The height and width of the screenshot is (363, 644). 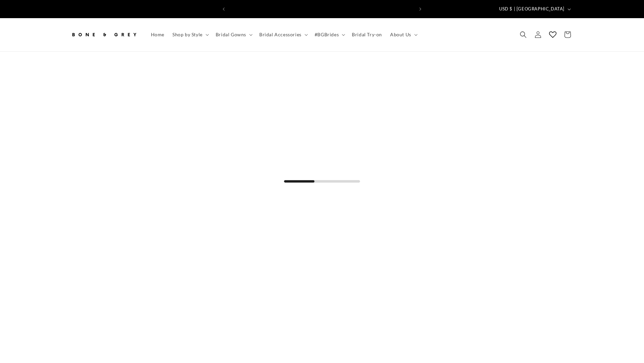 What do you see at coordinates (190, 35) in the screenshot?
I see `summary: Shop by Style` at bounding box center [190, 35].